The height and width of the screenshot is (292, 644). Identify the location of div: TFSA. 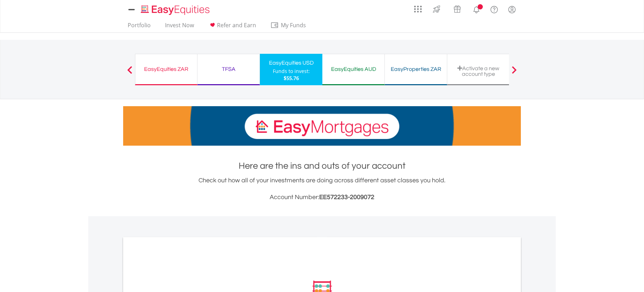
(229, 69).